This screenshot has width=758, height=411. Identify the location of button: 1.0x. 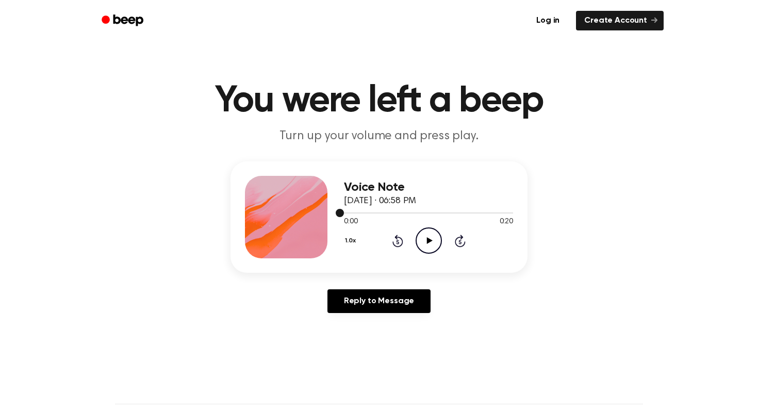
(352, 241).